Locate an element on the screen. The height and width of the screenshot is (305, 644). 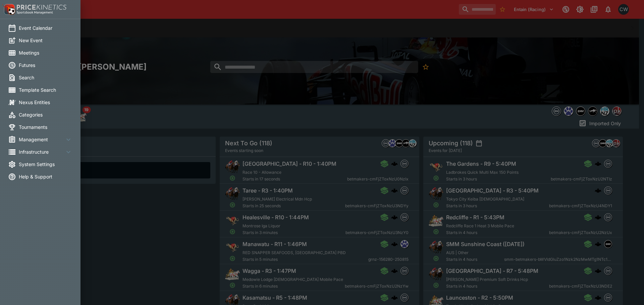
img: Sportsbook Management is located at coordinates (35, 12).